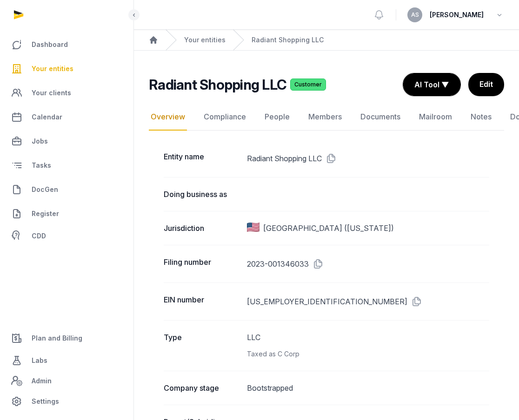  Describe the element at coordinates (51, 93) in the screenshot. I see `span: Your clients` at that location.